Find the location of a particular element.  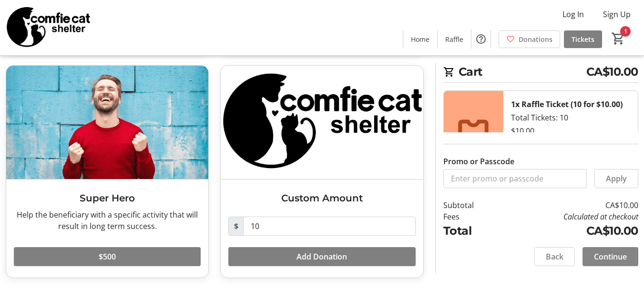

td: Subtotal is located at coordinates (471, 205).